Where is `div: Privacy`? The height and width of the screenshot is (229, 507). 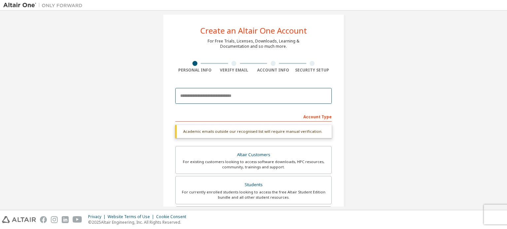 div: Privacy is located at coordinates (98, 217).